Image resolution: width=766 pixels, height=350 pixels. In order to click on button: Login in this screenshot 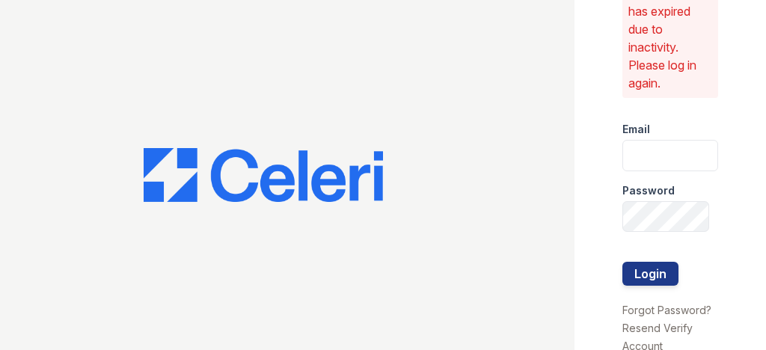, I will do `click(650, 274)`.